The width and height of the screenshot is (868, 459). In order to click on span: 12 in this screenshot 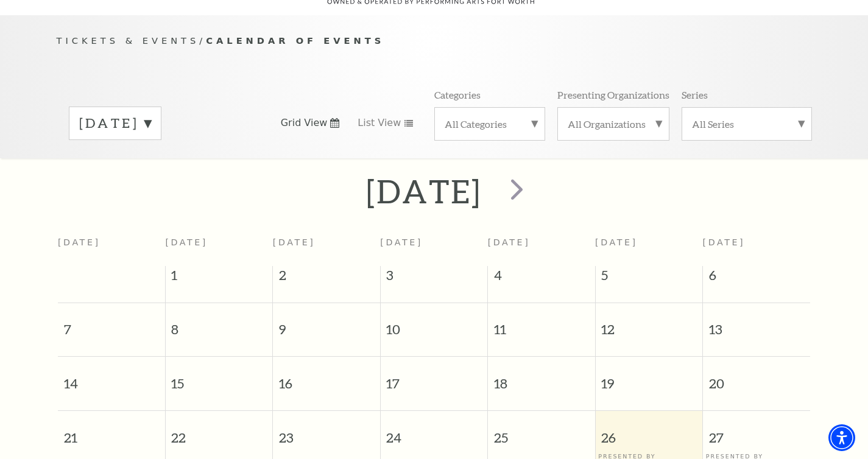, I will do `click(649, 324)`.